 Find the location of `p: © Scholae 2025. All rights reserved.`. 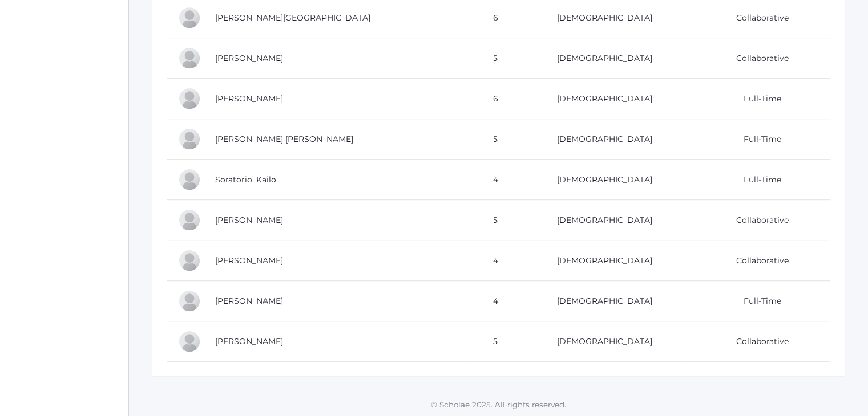

p: © Scholae 2025. All rights reserved. is located at coordinates (498, 404).